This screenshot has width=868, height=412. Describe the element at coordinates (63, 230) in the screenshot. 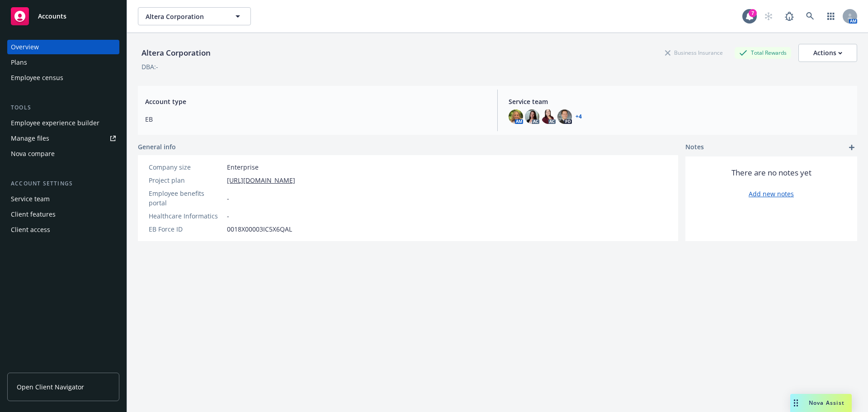

I see `a: Client access` at that location.